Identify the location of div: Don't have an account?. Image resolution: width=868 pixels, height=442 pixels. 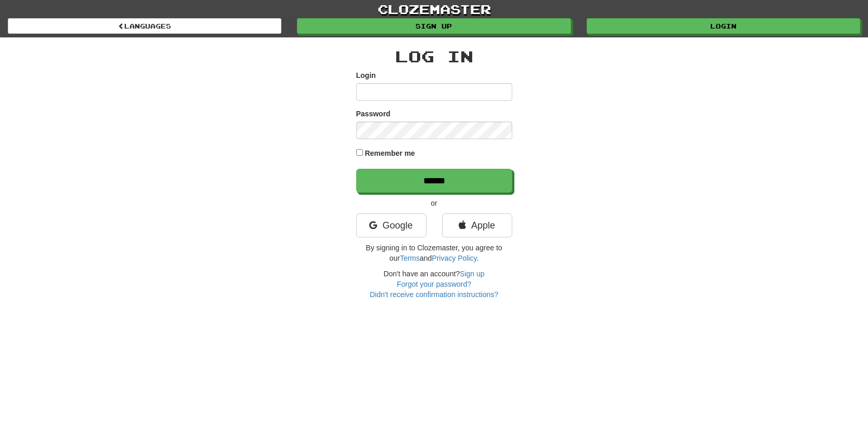
(434, 284).